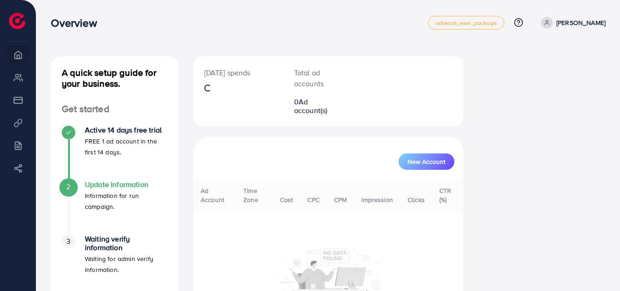 The image size is (620, 291). I want to click on p: FREE 1 ad account in the first 14 days., so click(126, 147).